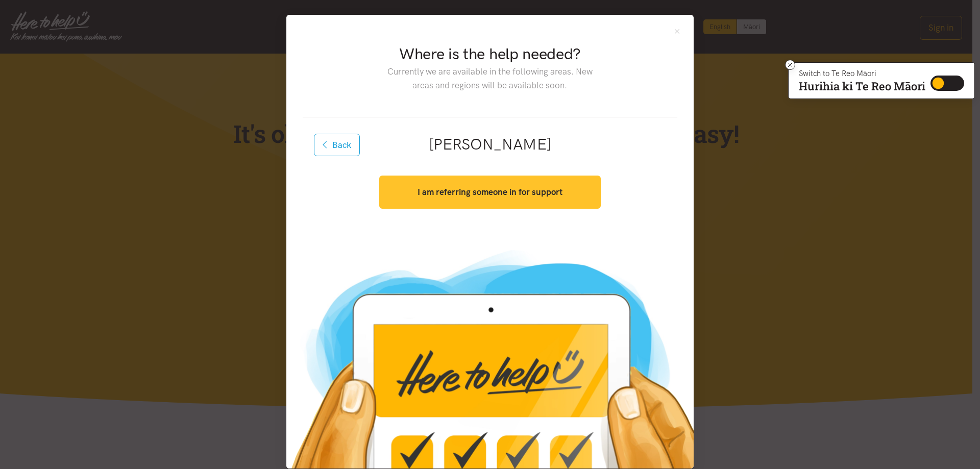 This screenshot has width=980, height=469. Describe the element at coordinates (489, 54) in the screenshot. I see `h2: Where is the help needed?` at that location.